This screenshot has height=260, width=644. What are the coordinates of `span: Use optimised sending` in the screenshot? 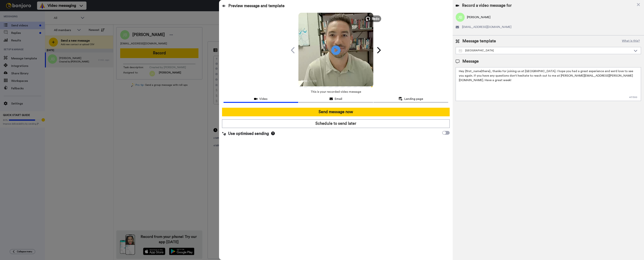 It's located at (249, 134).